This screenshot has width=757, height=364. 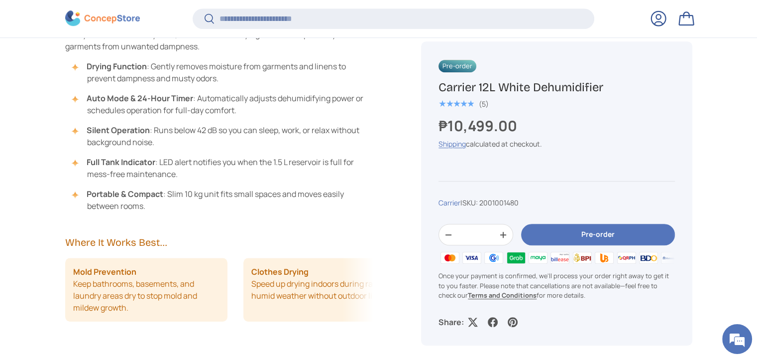 What do you see at coordinates (516, 257) in the screenshot?
I see `img: grabpay` at bounding box center [516, 257].